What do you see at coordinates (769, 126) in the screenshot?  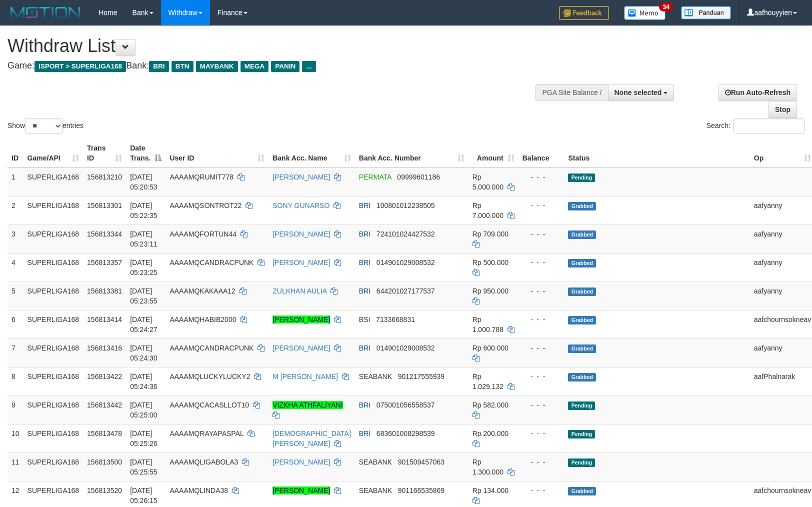 I see `input: Search:` at bounding box center [769, 126].